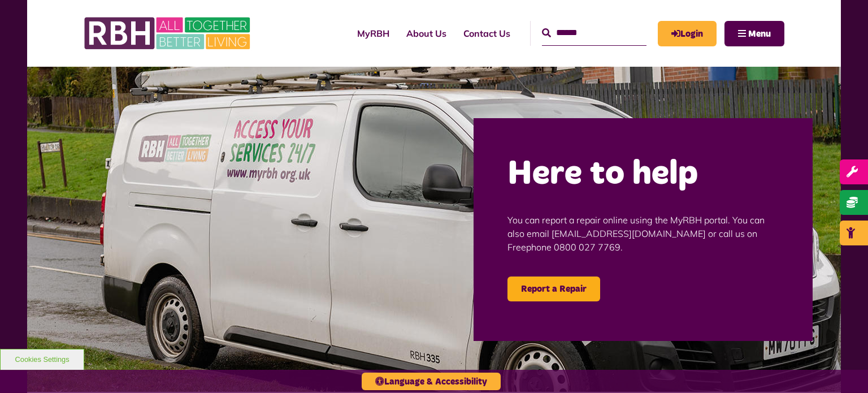  I want to click on a: Report a Repair, so click(554, 289).